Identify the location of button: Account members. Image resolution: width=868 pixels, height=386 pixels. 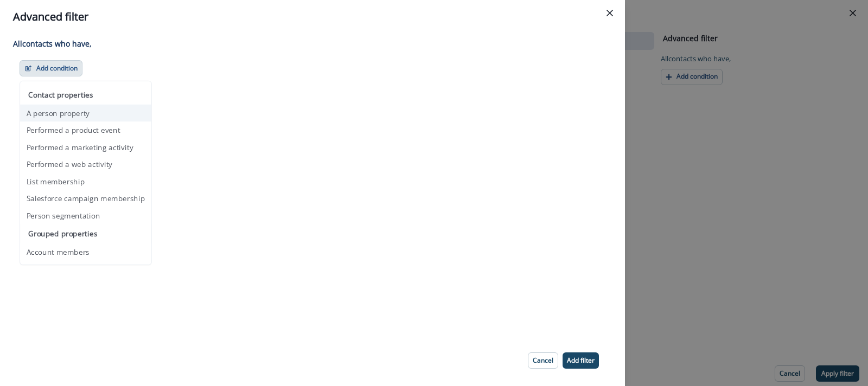
(86, 252).